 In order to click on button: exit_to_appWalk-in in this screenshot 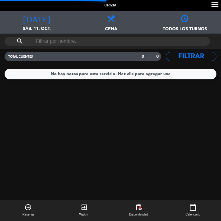, I will do `click(84, 211)`.